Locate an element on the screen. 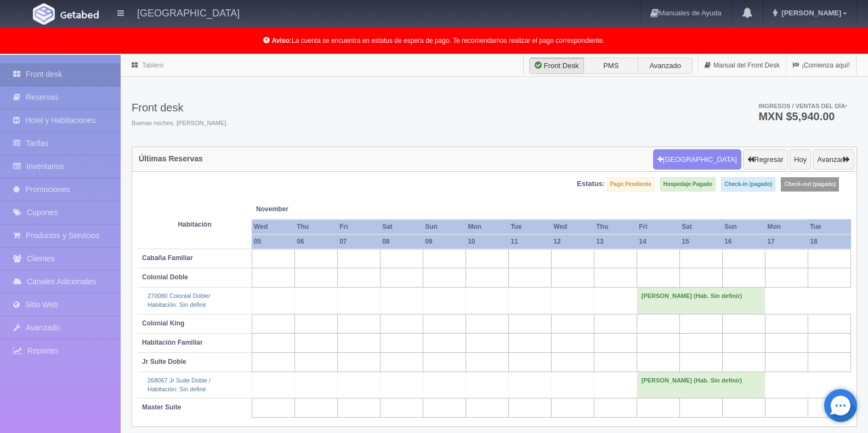  b: Habitación Familiar is located at coordinates (172, 342).